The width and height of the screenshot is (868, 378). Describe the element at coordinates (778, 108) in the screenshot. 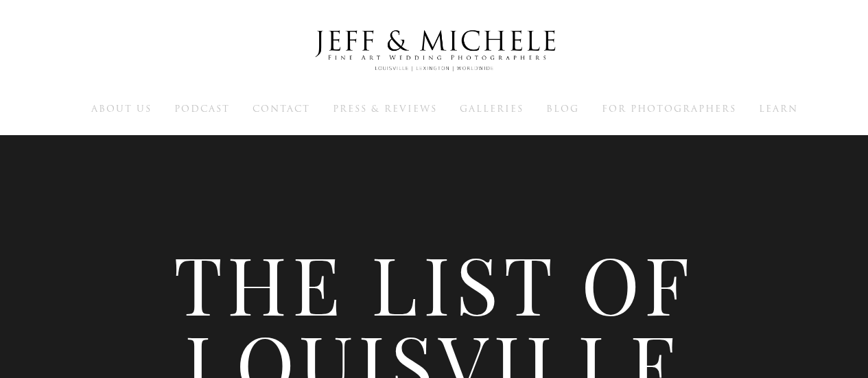

I see `a: Learn` at that location.